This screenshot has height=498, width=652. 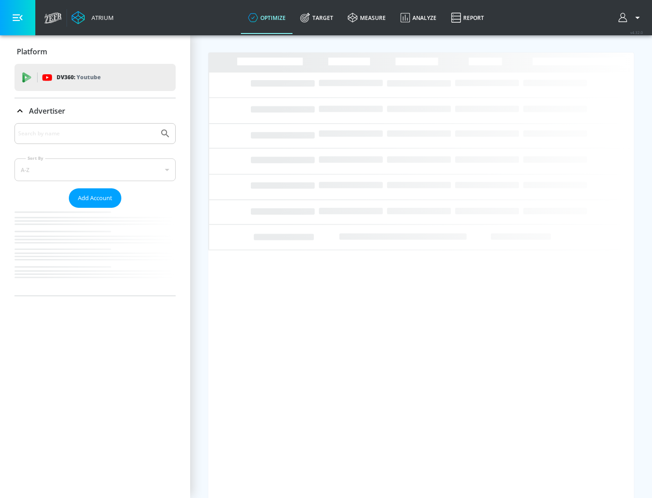 I want to click on a: Atrium, so click(x=92, y=18).